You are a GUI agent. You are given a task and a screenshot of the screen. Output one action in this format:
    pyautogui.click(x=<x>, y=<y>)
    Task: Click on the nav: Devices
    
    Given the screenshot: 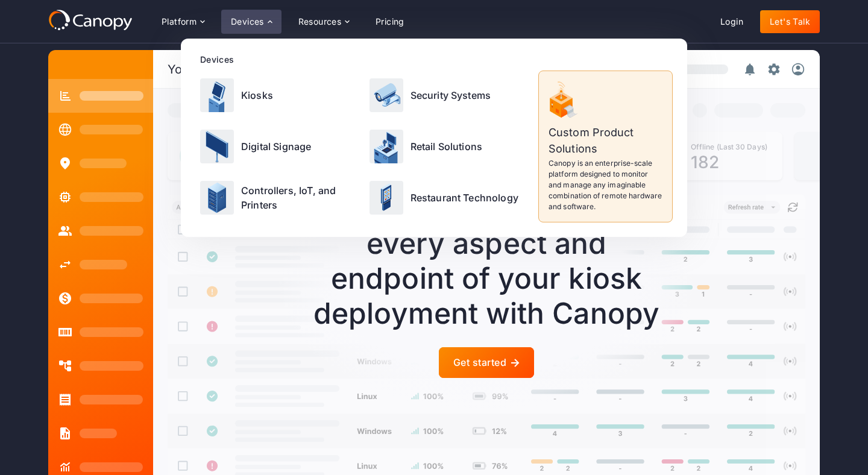 What is the action you would take?
    pyautogui.click(x=434, y=138)
    